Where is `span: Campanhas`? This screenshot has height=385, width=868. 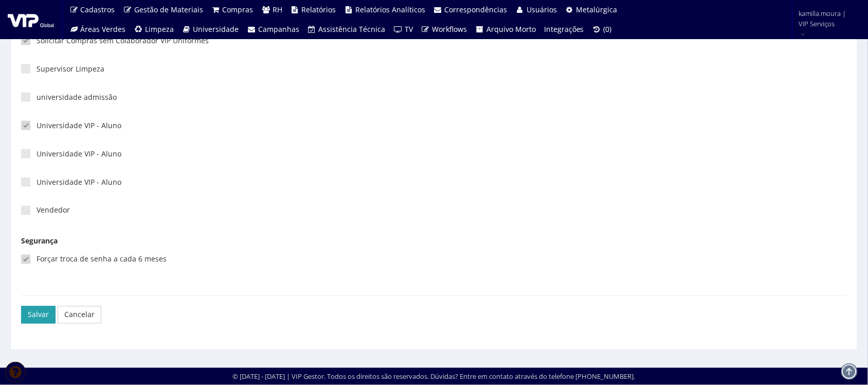 span: Campanhas is located at coordinates (279, 29).